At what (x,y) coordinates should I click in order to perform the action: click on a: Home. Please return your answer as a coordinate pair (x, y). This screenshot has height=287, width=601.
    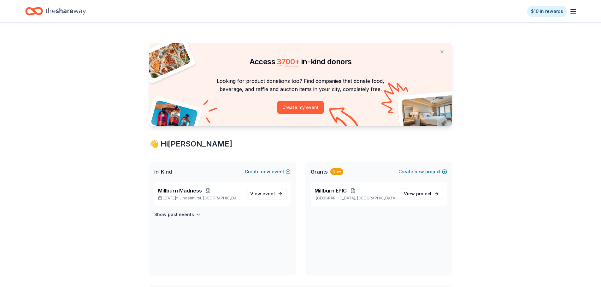
    Looking at the image, I should click on (56, 11).